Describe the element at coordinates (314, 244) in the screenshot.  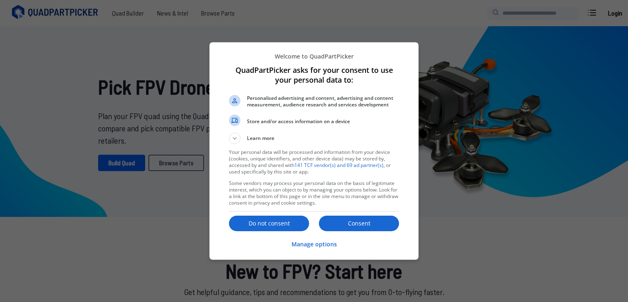
I see `p: Manage options` at that location.